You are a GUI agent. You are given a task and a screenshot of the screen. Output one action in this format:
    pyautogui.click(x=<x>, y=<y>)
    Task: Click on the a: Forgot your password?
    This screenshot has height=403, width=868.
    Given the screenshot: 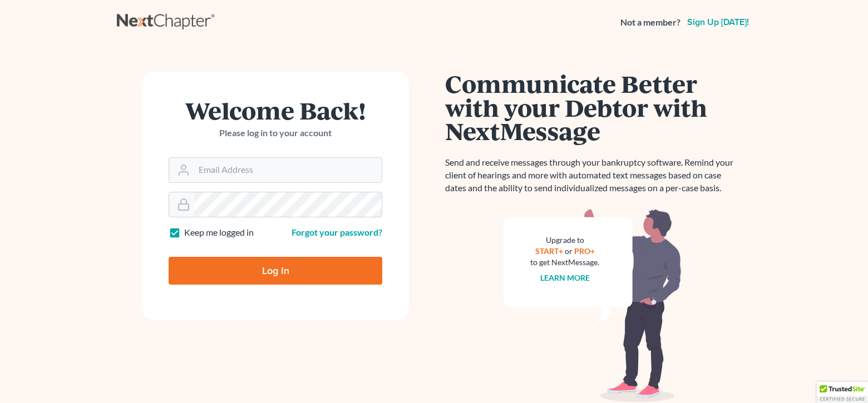 What is the action you would take?
    pyautogui.click(x=337, y=232)
    